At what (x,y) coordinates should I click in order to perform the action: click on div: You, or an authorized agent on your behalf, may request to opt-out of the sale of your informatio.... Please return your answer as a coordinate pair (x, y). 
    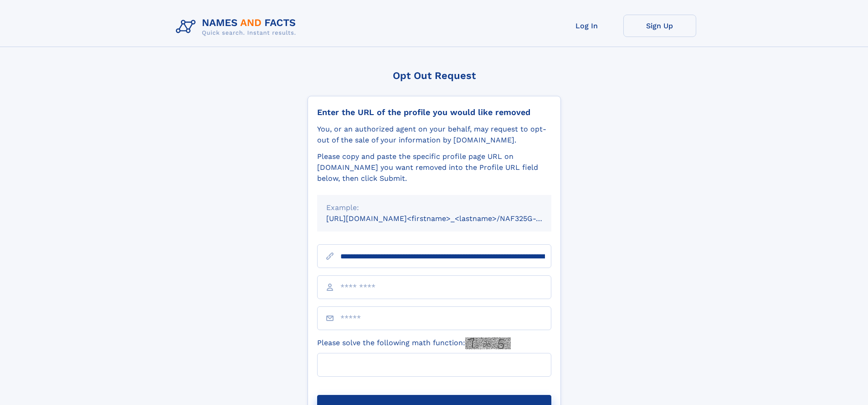
    Looking at the image, I should click on (434, 135).